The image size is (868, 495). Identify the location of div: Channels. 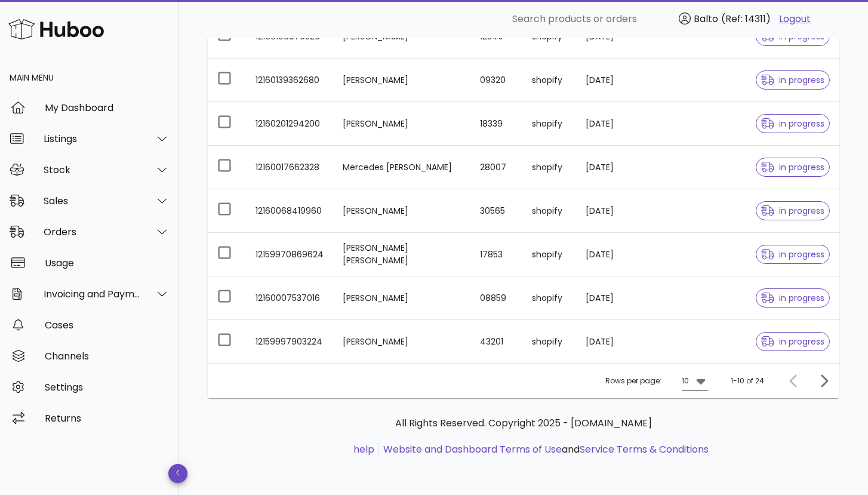
(107, 356).